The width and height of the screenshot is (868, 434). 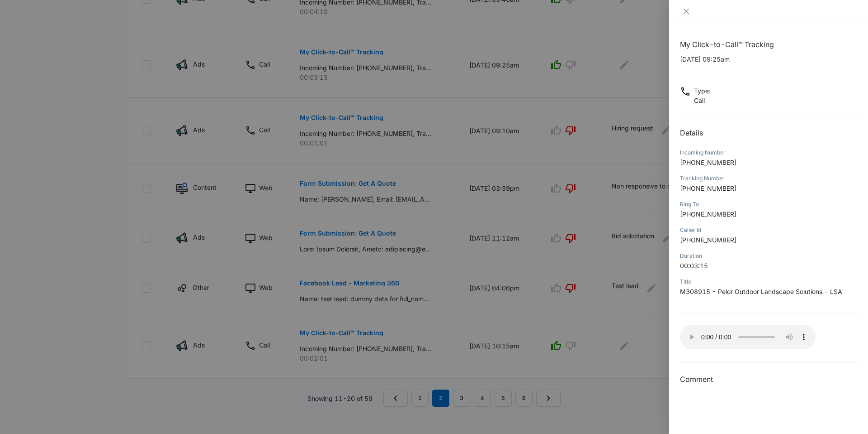 What do you see at coordinates (768, 204) in the screenshot?
I see `div: Ring To` at bounding box center [768, 204].